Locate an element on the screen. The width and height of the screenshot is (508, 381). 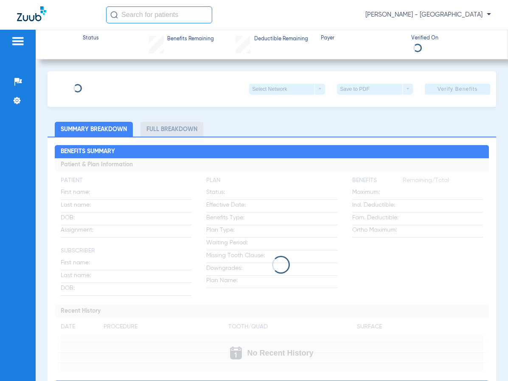
h2: Benefits Summary is located at coordinates (272, 152).